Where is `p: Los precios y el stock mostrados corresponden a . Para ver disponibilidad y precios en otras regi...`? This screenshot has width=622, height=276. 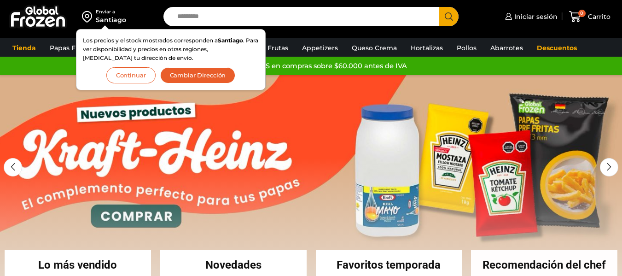 p: Los precios y el stock mostrados corresponden a . Para ver disponibilidad y precios en otras regi... is located at coordinates (171, 49).